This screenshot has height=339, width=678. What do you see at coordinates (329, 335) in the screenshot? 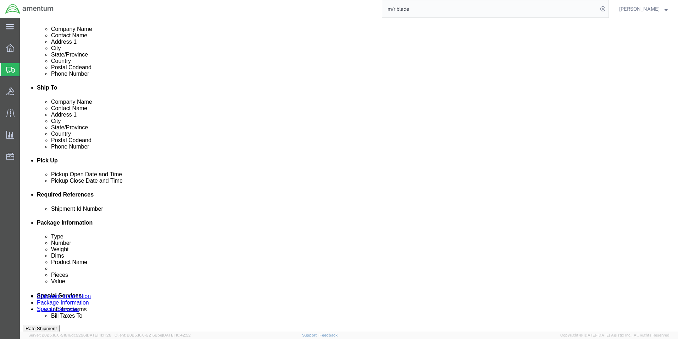
I see `a: Feedback` at bounding box center [329, 335].